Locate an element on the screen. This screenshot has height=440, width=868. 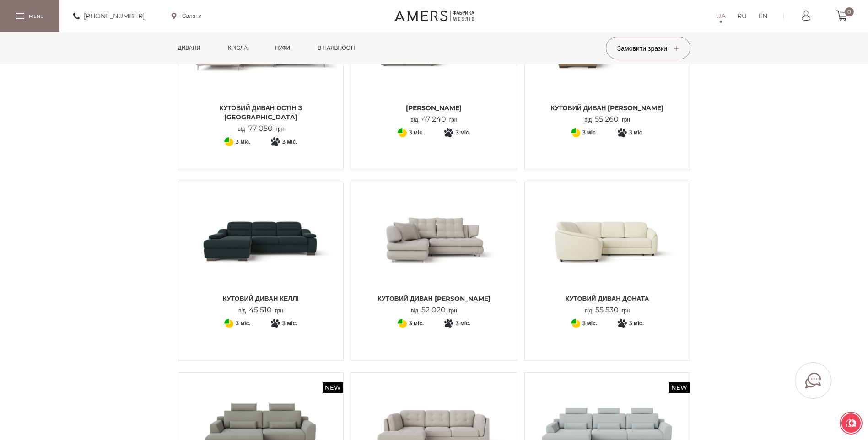
a: Дивани is located at coordinates (189, 48).